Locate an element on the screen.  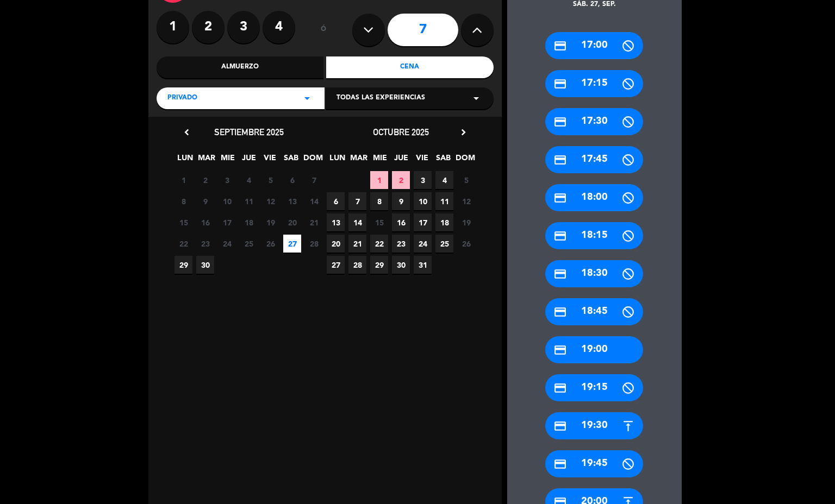
span: septiembre 2025 is located at coordinates (249, 132).